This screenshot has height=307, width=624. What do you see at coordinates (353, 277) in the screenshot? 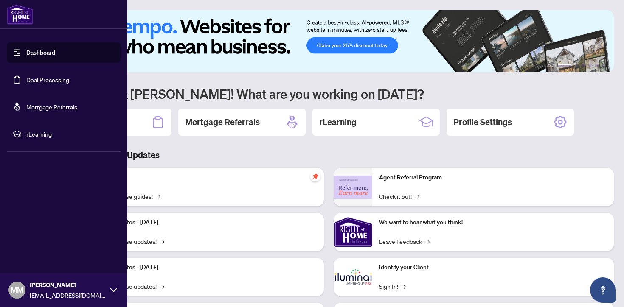
I see `img: Identify your Client` at bounding box center [353, 277].